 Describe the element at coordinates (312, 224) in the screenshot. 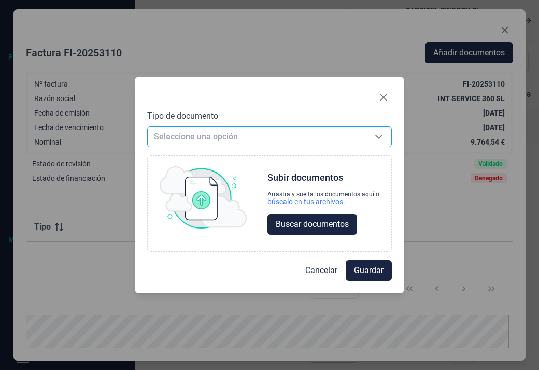

I see `button: Buscar documentos` at that location.